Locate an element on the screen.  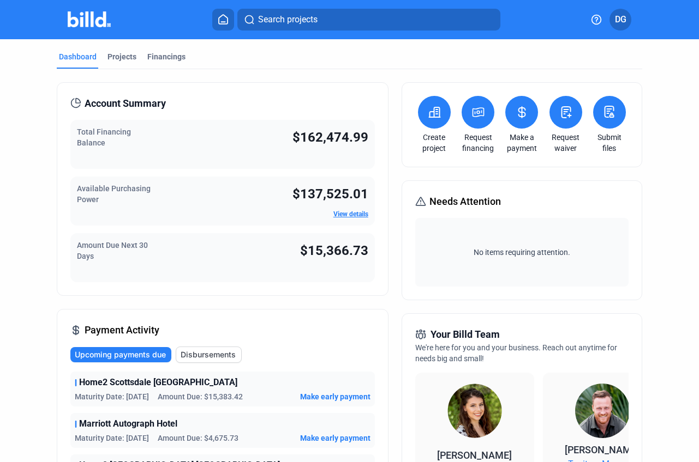
span: Marriott Autograph Hotel is located at coordinates (128, 424).